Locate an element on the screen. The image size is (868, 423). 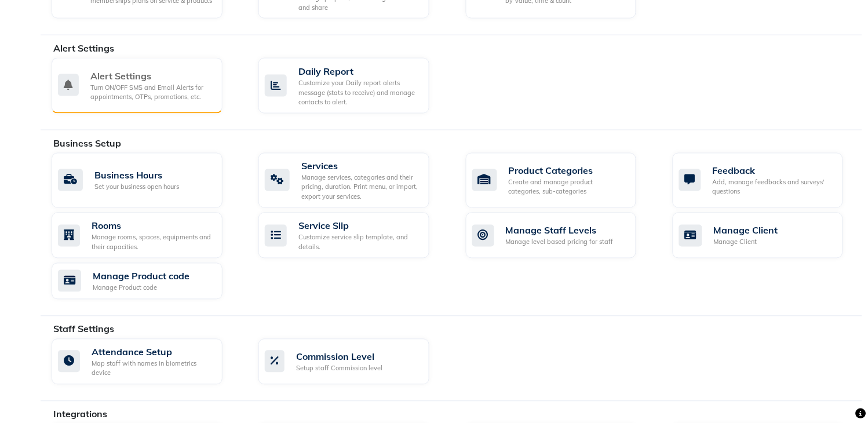
a: RoomsManage rooms, spaces, equipments and their capacities. is located at coordinates (146, 235).